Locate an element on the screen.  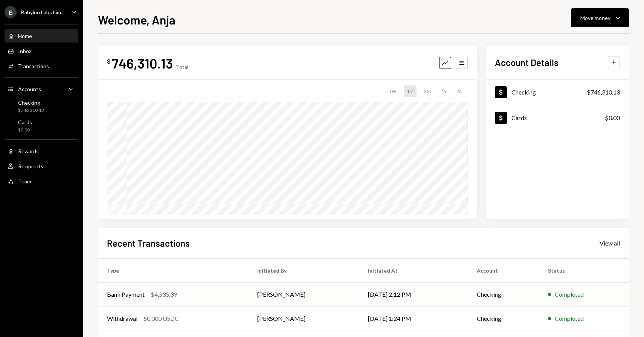
div: 746,310.13 is located at coordinates (142, 63).